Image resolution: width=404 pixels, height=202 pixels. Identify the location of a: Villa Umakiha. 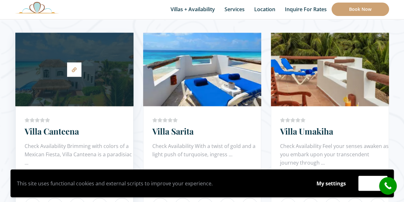
(306, 131).